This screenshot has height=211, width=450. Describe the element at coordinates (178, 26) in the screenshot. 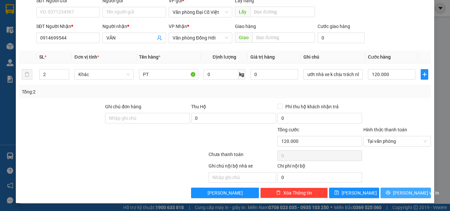

I see `span: VP Nhận` at that location.